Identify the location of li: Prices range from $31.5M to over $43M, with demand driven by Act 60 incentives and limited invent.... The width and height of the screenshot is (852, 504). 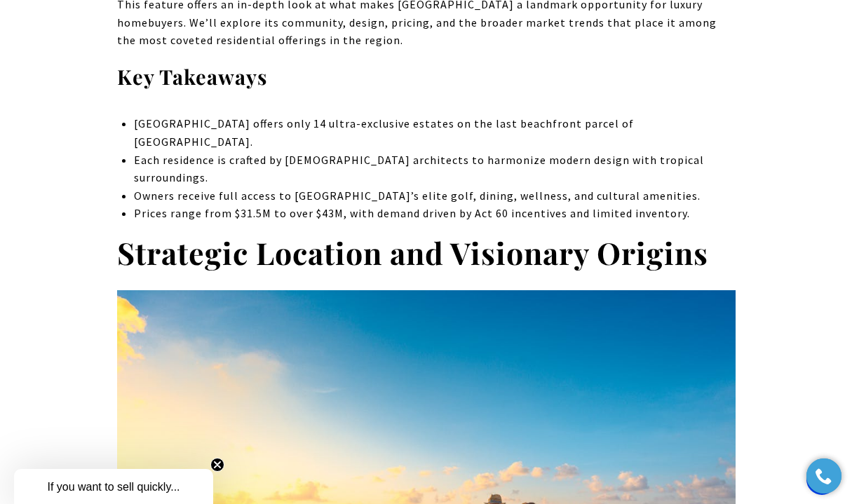
(434, 214).